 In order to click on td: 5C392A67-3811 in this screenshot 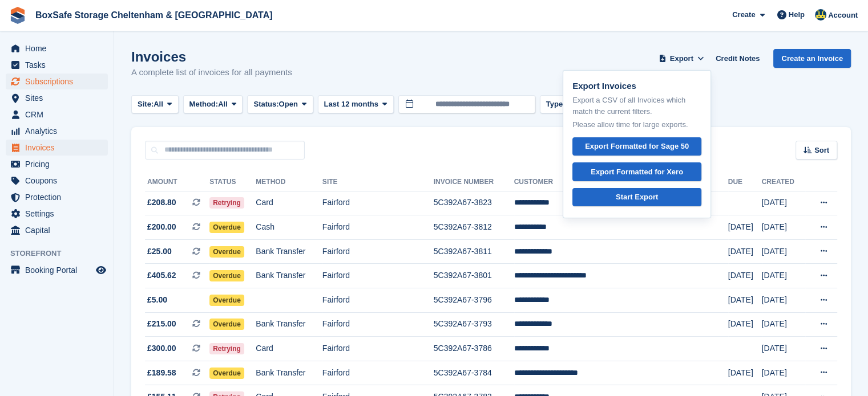, I will do `click(473, 251)`.